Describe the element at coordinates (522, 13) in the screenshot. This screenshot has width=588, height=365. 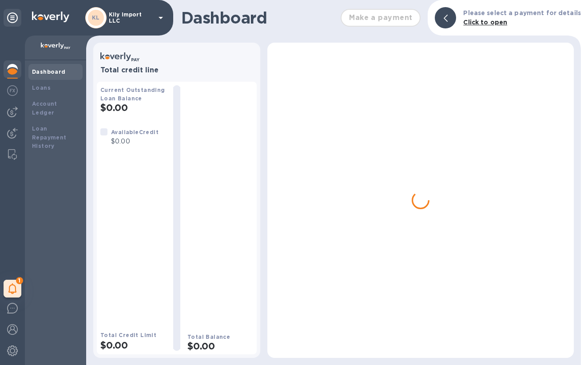
I see `b: Please select a payment for details` at that location.